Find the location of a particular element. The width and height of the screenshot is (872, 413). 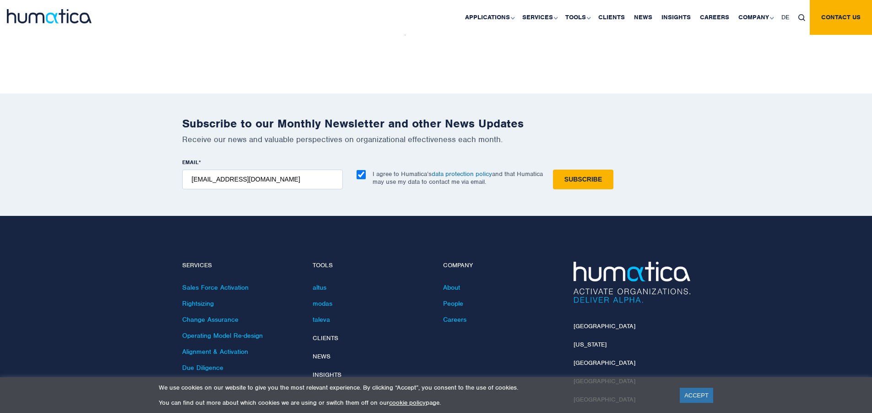

a: Clients is located at coordinates (326, 337).